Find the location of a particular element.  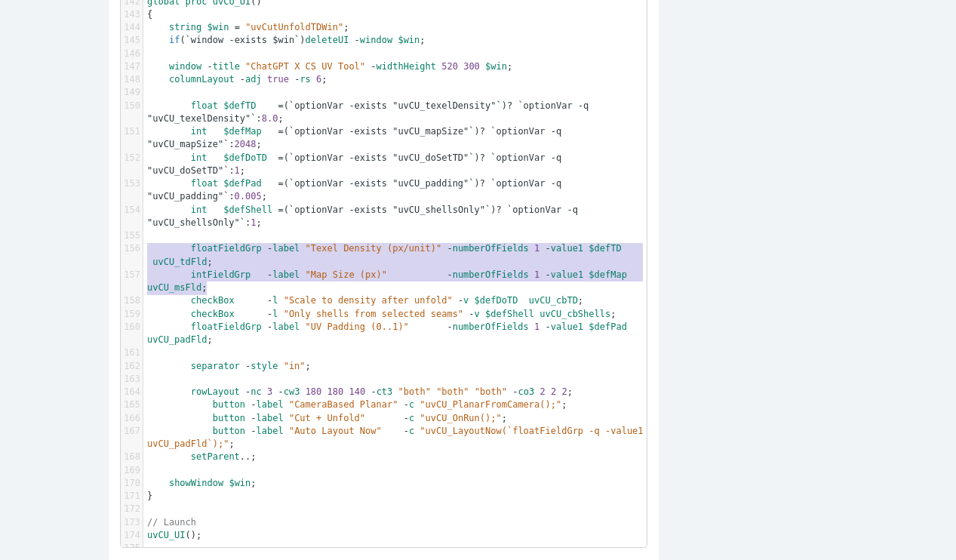

span: "Only shells from selected seams" is located at coordinates (374, 314).